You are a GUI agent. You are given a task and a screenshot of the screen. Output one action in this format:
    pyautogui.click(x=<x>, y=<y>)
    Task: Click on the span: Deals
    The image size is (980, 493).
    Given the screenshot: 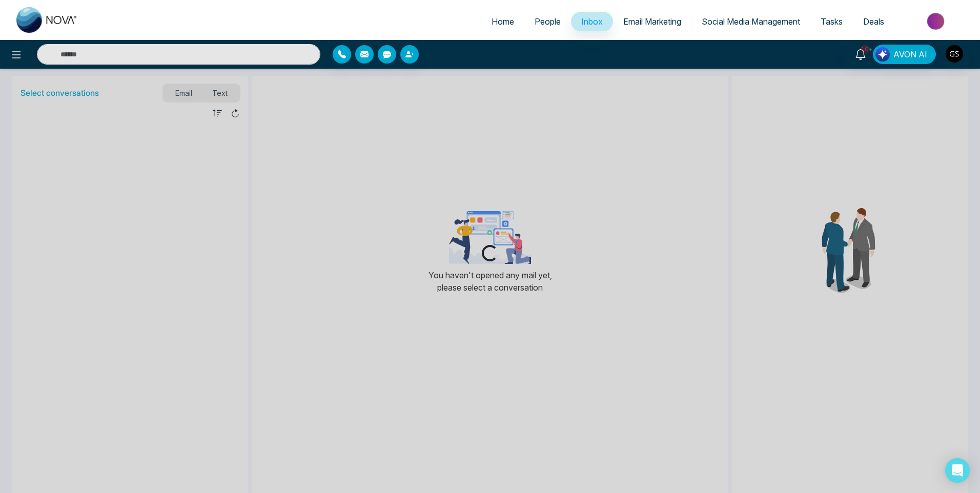 What is the action you would take?
    pyautogui.click(x=873, y=22)
    